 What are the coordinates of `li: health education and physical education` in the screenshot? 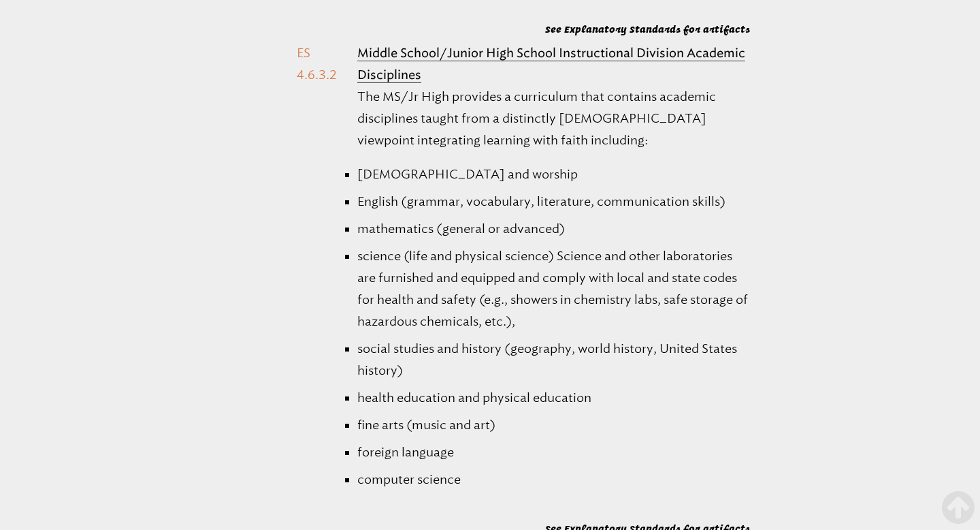 It's located at (554, 398).